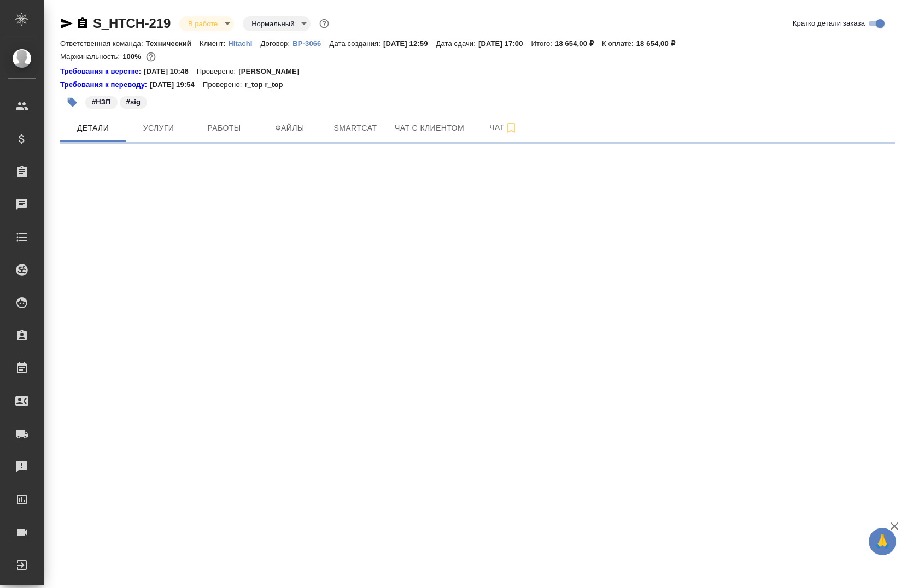 This screenshot has height=588, width=907. What do you see at coordinates (158, 128) in the screenshot?
I see `span: Услуги` at bounding box center [158, 128].